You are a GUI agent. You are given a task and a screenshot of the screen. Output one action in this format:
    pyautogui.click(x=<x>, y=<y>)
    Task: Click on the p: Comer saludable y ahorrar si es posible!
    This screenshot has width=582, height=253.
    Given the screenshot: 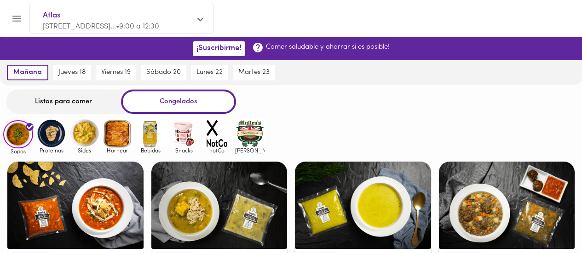 What is the action you would take?
    pyautogui.click(x=327, y=47)
    